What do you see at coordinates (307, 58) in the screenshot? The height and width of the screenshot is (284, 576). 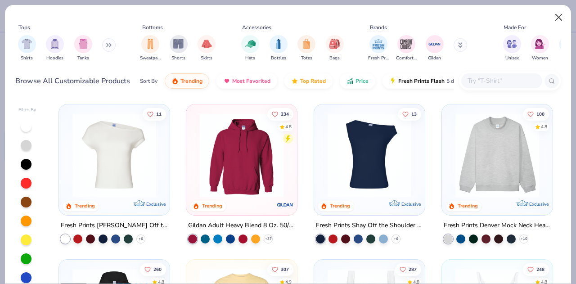 I see `span: Totes` at bounding box center [307, 58].